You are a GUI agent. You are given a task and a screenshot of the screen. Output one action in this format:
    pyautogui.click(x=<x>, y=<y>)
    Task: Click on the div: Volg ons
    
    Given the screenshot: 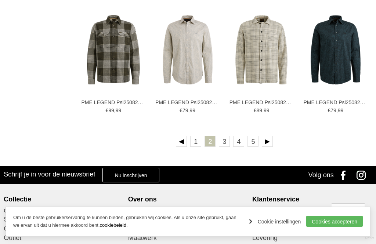 What is the action you would take?
    pyautogui.click(x=321, y=175)
    